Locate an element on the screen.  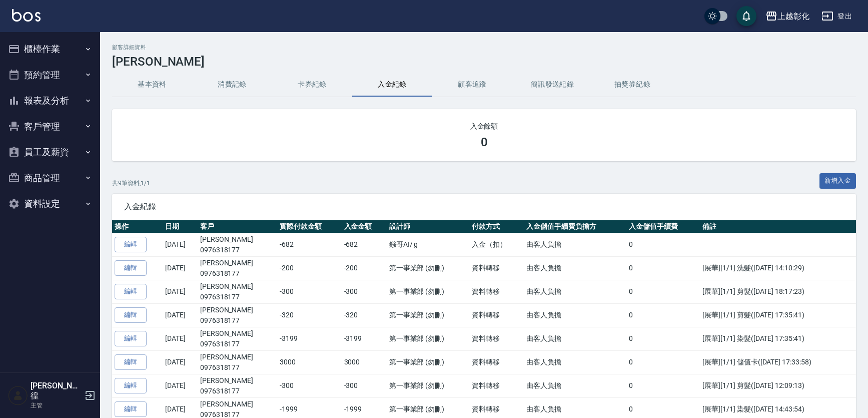
th: 入金儲值手續費 is located at coordinates (663, 227).